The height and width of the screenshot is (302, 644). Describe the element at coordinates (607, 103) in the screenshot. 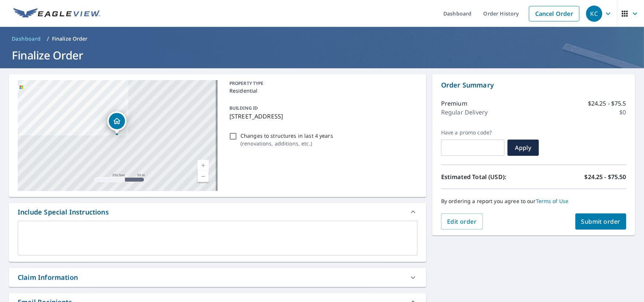

I see `p: $24.25 - $75.5` at that location.